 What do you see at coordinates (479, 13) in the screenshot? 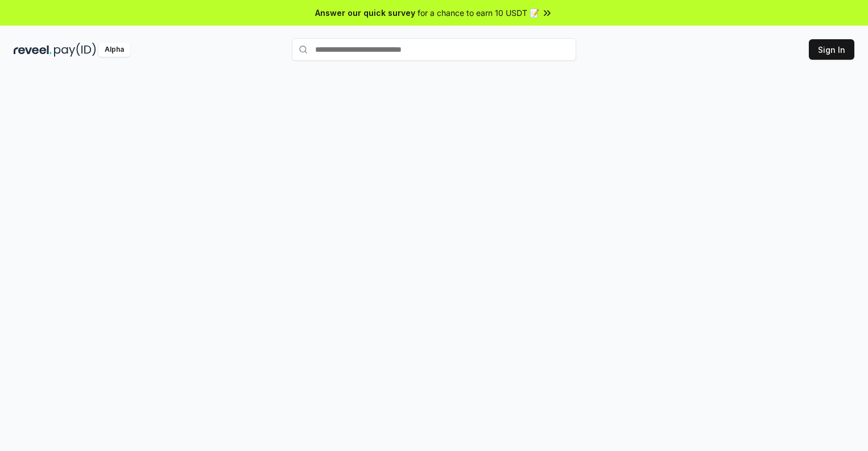
I see `span: for a chance to earn 10 USDT 📝` at bounding box center [479, 13].